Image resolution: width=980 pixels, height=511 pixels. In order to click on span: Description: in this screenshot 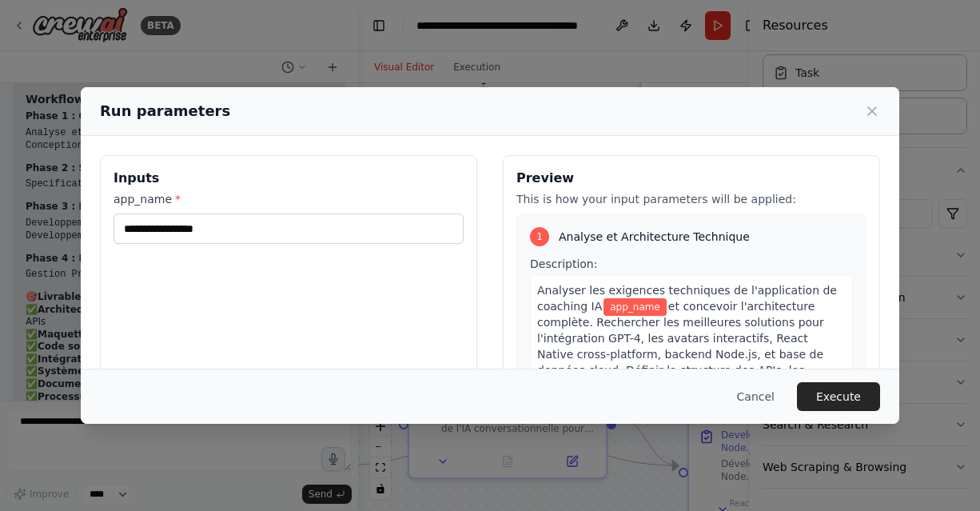, I will do `click(564, 264)`.